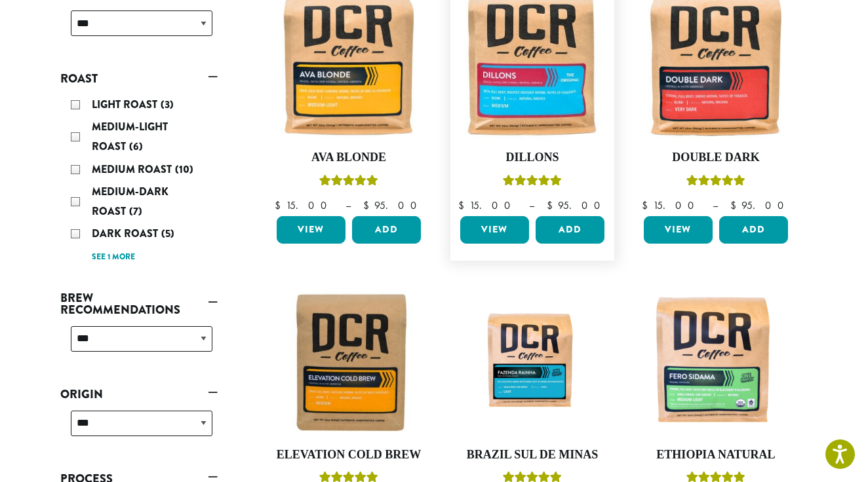  I want to click on span: (7), so click(136, 211).